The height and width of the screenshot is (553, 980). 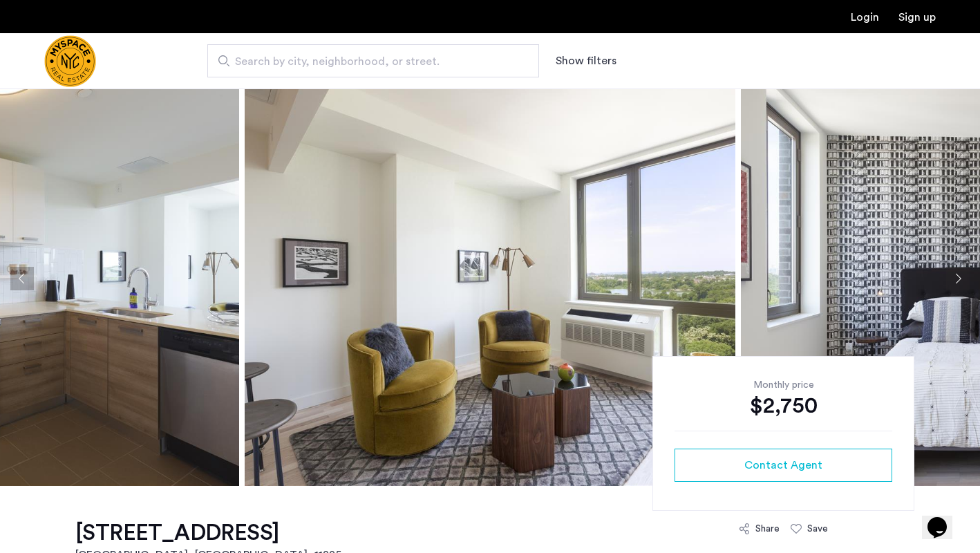 What do you see at coordinates (22, 279) in the screenshot?
I see `button: Previous apartment` at bounding box center [22, 279].